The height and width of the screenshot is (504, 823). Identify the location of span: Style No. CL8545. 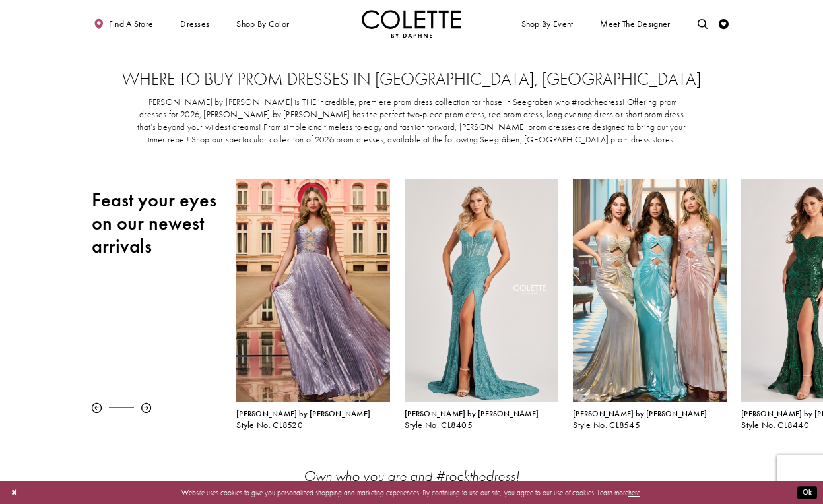
(607, 425).